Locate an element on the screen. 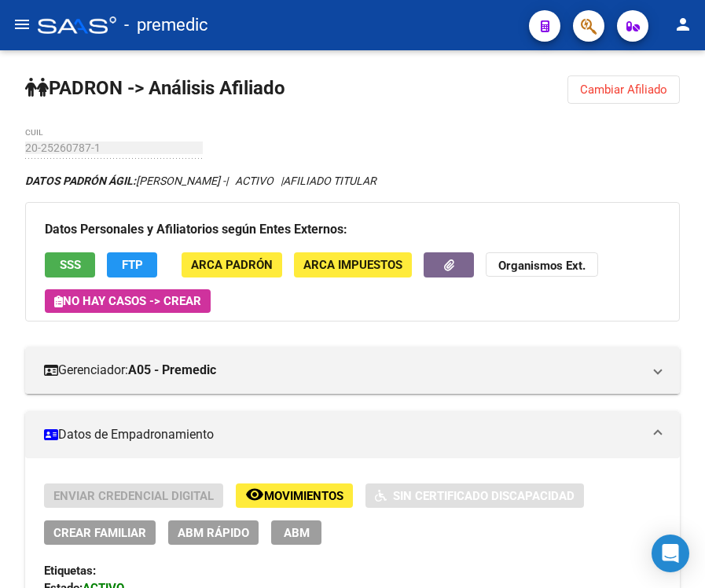 This screenshot has width=705, height=588. span: SSS is located at coordinates (70, 265).